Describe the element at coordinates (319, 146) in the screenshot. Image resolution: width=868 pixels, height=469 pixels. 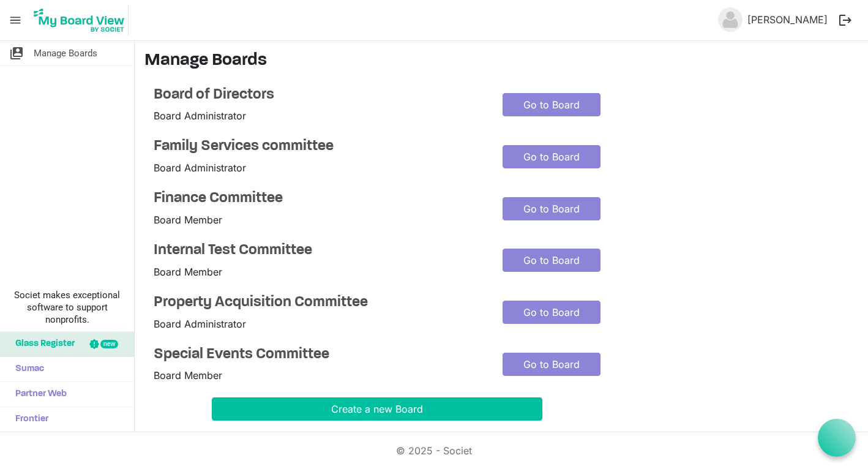
I see `a: Family Services committee` at that location.